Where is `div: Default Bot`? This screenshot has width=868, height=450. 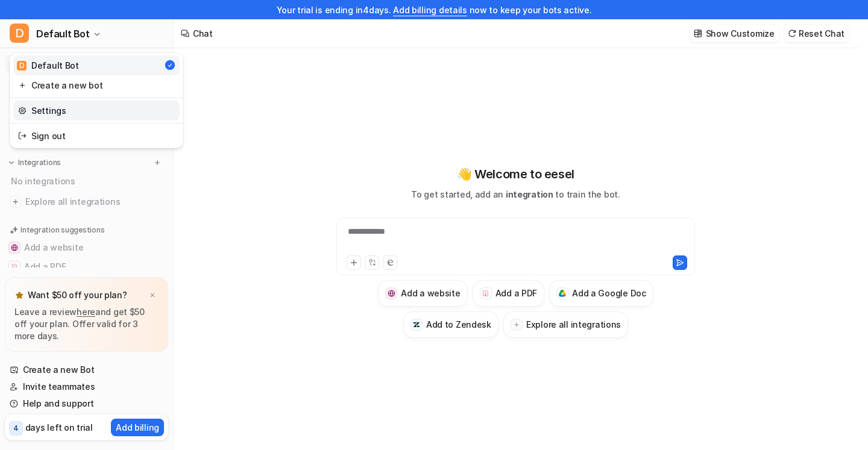 div: Default Bot is located at coordinates (47, 65).